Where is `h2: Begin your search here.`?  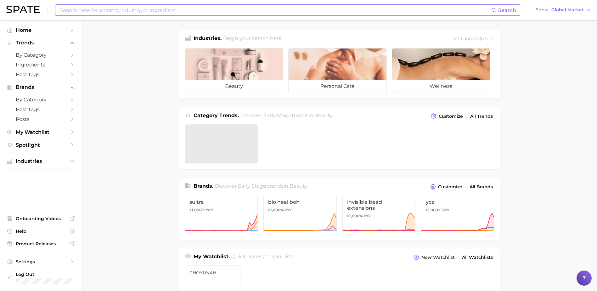
h2: Begin your search here. is located at coordinates (253, 39).